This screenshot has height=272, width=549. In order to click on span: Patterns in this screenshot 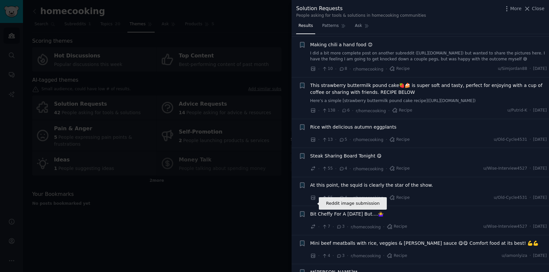, I will do `click(331, 26)`.